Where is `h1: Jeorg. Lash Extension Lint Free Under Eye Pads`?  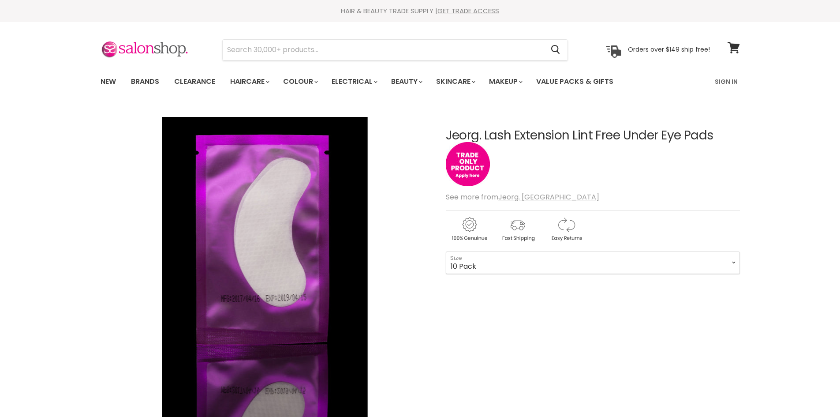 h1: Jeorg. Lash Extension Lint Free Under Eye Pads is located at coordinates (593, 135).